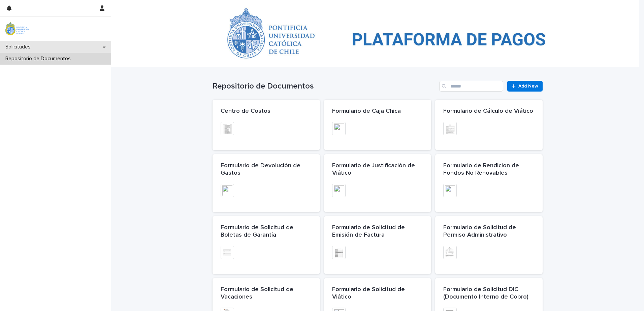 The width and height of the screenshot is (644, 311). Describe the element at coordinates (525, 86) in the screenshot. I see `a: Add New` at that location.